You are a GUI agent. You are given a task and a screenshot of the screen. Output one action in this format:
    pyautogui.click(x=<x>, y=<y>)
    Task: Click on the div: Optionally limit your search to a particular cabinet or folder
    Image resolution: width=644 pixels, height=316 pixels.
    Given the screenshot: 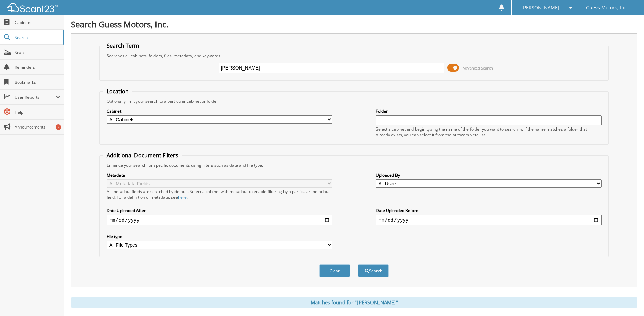 What is the action you would take?
    pyautogui.click(x=354, y=101)
    